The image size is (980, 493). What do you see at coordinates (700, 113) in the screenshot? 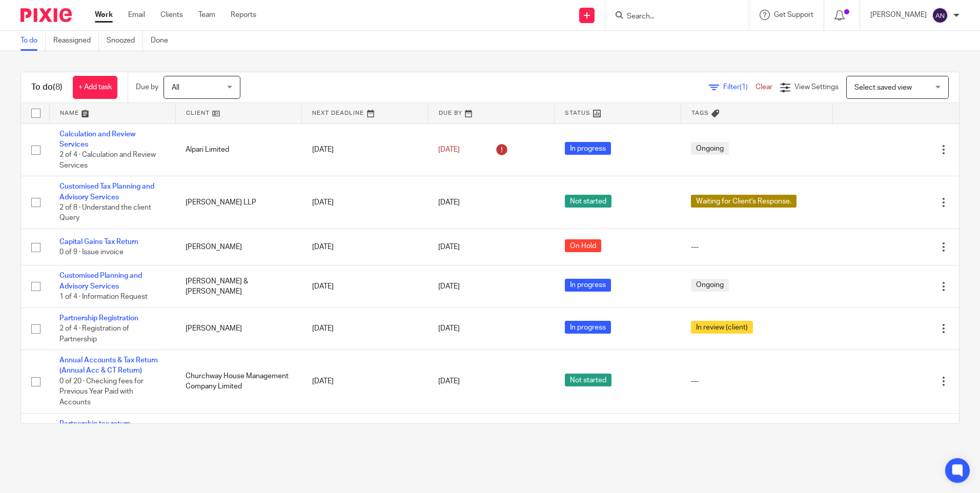
I see `span: Tags` at bounding box center [700, 113].